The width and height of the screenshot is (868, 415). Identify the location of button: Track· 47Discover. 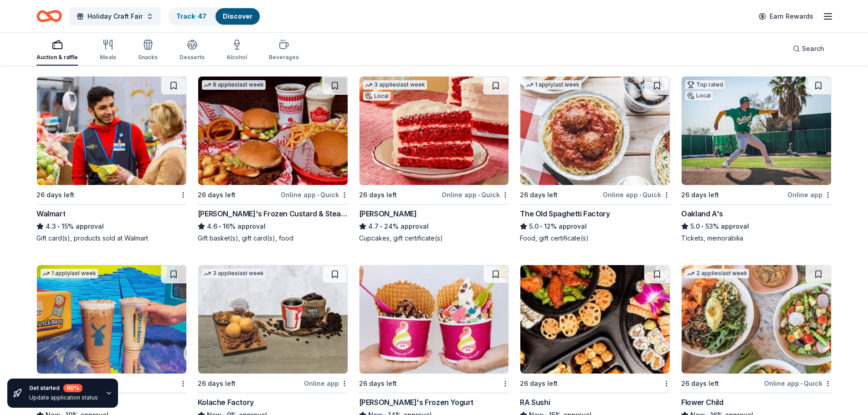
(214, 16).